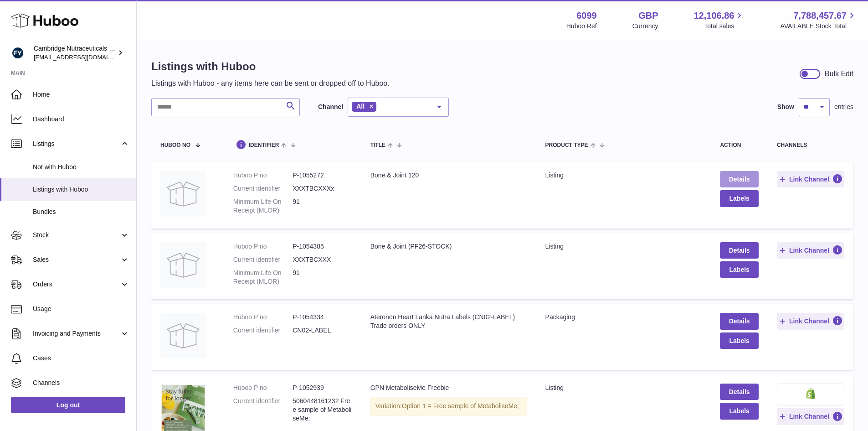 The image size is (868, 431). What do you see at coordinates (322, 246) in the screenshot?
I see `dd: P-1054385` at bounding box center [322, 246].